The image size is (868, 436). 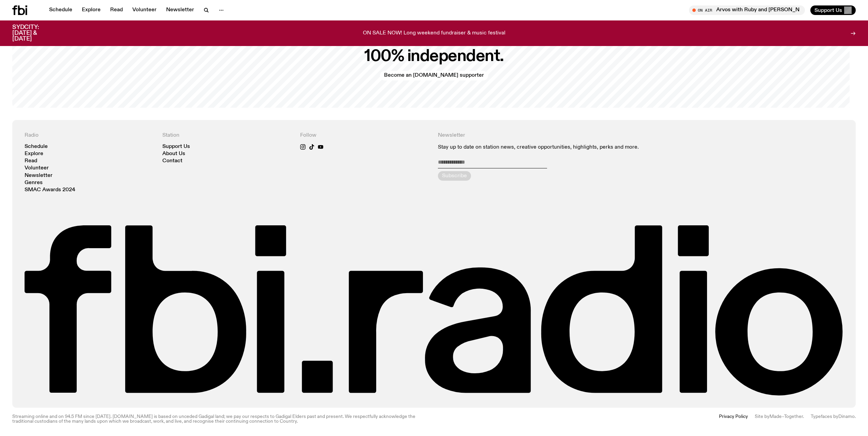 What do you see at coordinates (786, 416) in the screenshot?
I see `a: Made–Together` at bounding box center [786, 416].